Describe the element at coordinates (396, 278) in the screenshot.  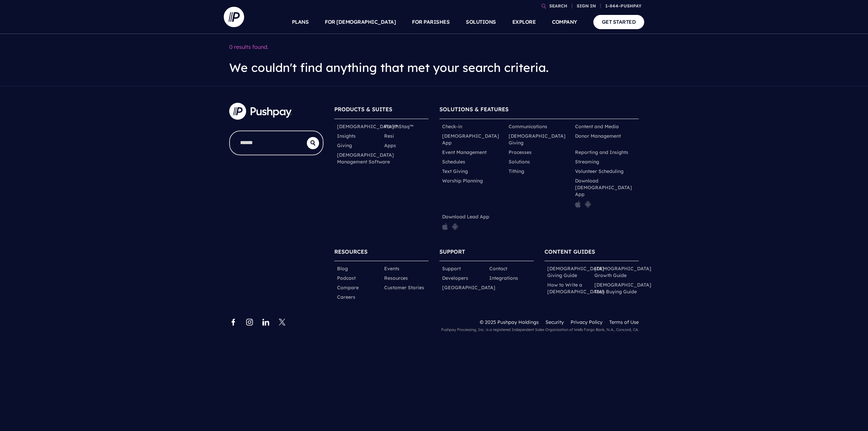
I see `a: Resources` at that location.